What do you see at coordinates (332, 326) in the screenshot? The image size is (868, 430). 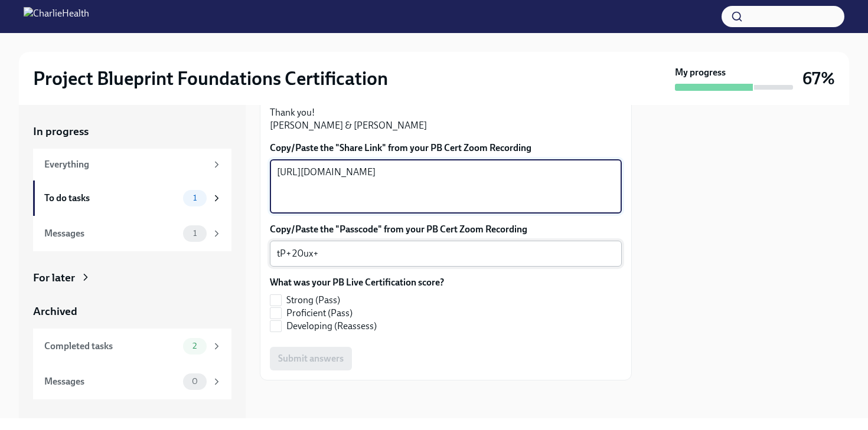 I see `span: Developing (Reassess)` at bounding box center [332, 326].